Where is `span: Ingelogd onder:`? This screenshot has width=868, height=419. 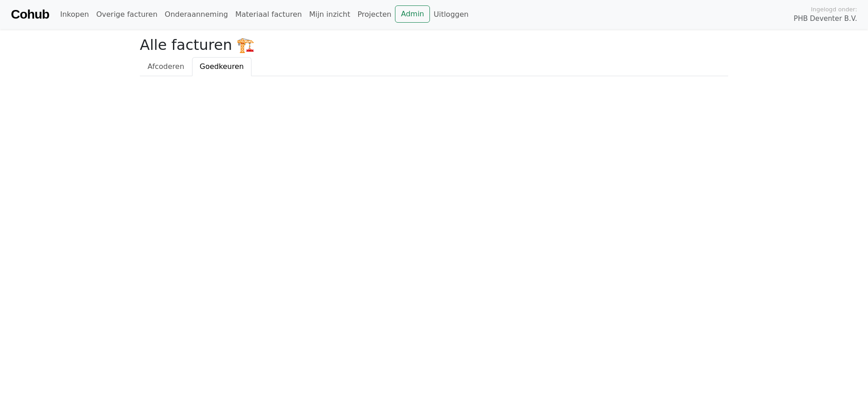
span: Ingelogd onder: is located at coordinates (834, 9).